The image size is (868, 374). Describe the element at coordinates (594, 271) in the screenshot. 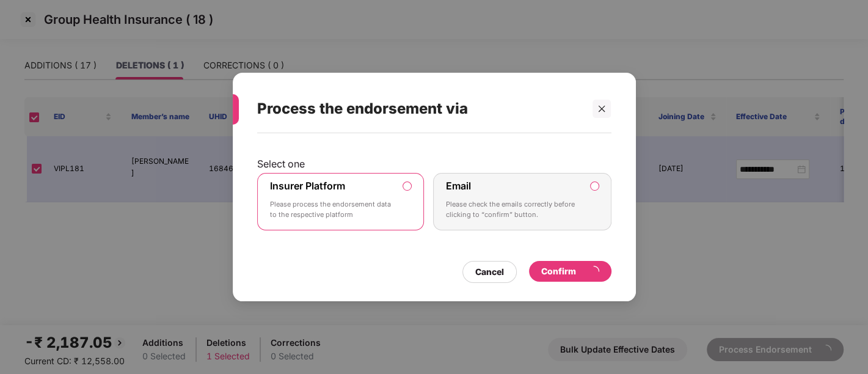

I see `span: loading` at that location.